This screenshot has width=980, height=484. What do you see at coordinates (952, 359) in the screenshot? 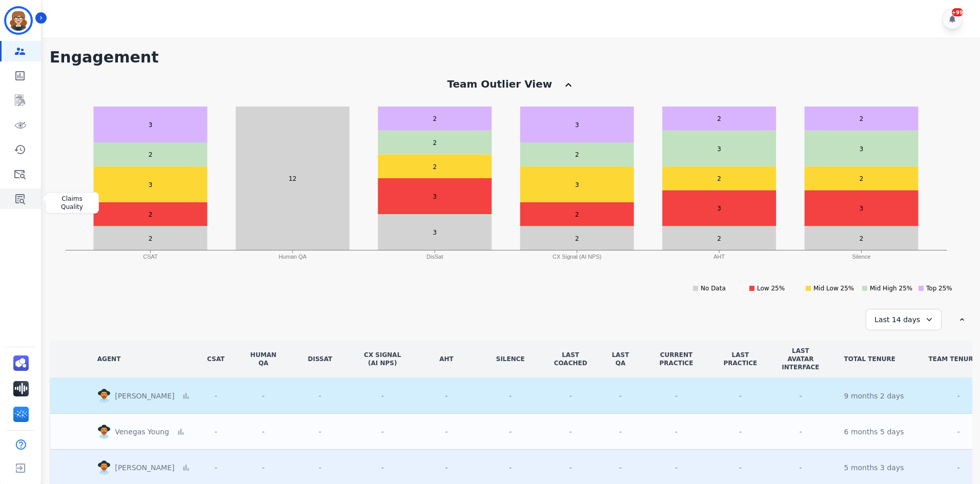
I see `div: TEAM TENURE` at bounding box center [952, 359].